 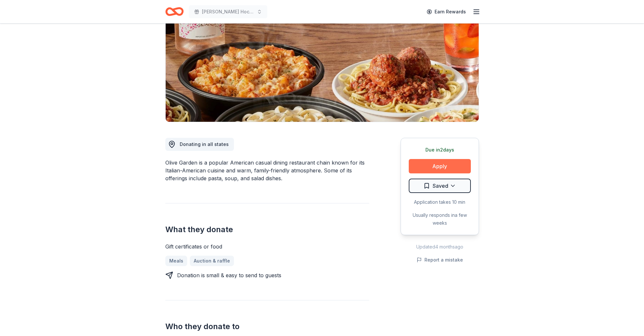 I want to click on button: Report a mistake, so click(x=440, y=261).